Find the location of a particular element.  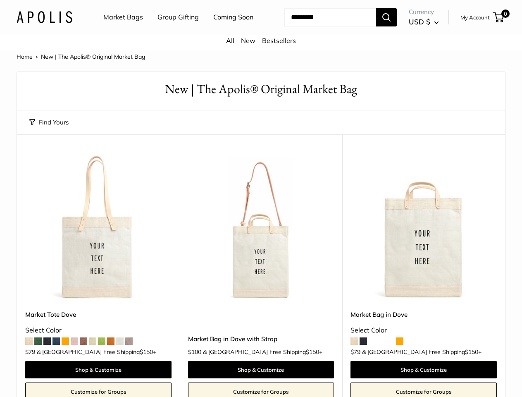

a: Market Tote Dove is located at coordinates (98, 314).